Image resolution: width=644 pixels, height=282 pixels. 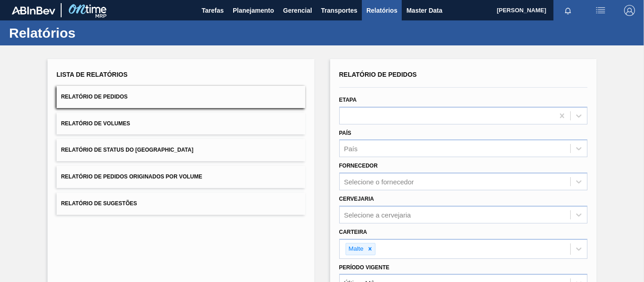 I want to click on label: Cervejaria, so click(x=356, y=199).